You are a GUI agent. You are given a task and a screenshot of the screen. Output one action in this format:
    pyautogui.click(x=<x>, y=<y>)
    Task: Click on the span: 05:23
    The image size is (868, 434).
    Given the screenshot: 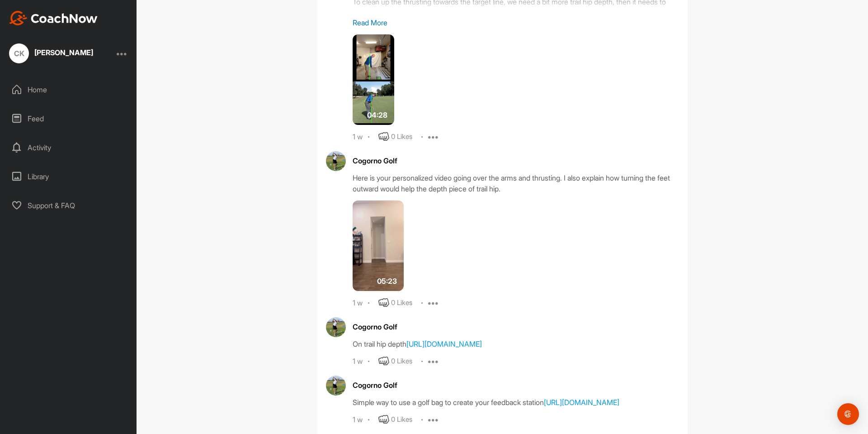 What is the action you would take?
    pyautogui.click(x=387, y=281)
    